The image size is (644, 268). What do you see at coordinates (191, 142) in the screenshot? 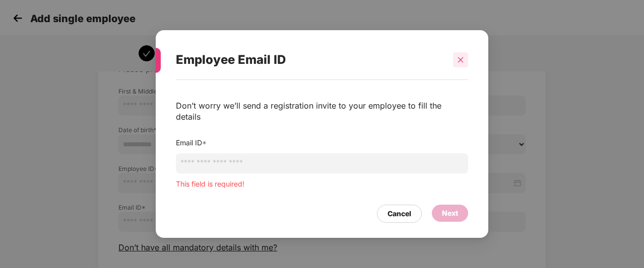
I see `label: Email ID` at bounding box center [191, 142].